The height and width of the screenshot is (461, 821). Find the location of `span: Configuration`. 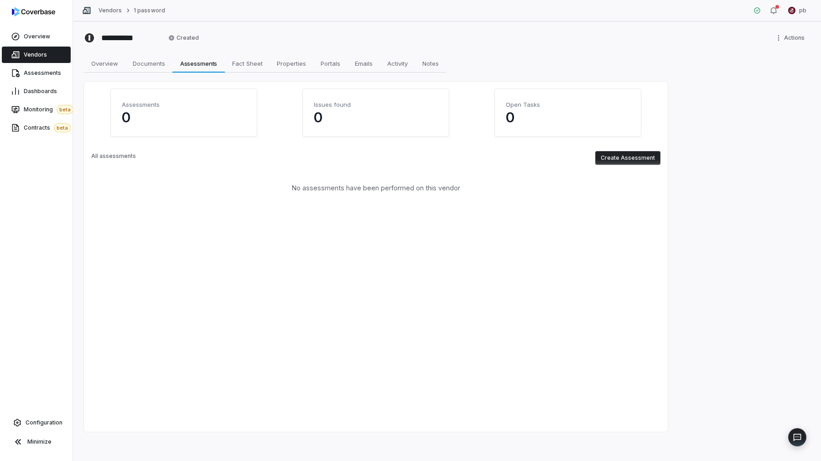

span: Configuration is located at coordinates (44, 422).